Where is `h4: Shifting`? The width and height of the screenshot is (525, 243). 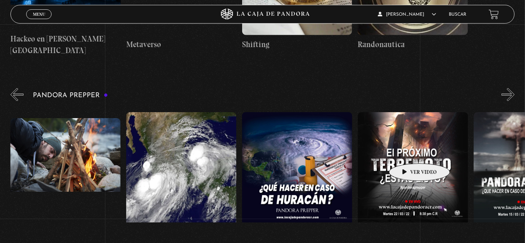 h4: Shifting is located at coordinates (297, 44).